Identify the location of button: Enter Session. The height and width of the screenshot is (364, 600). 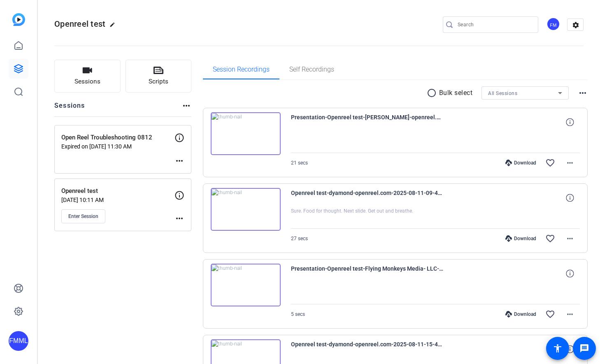
(83, 217).